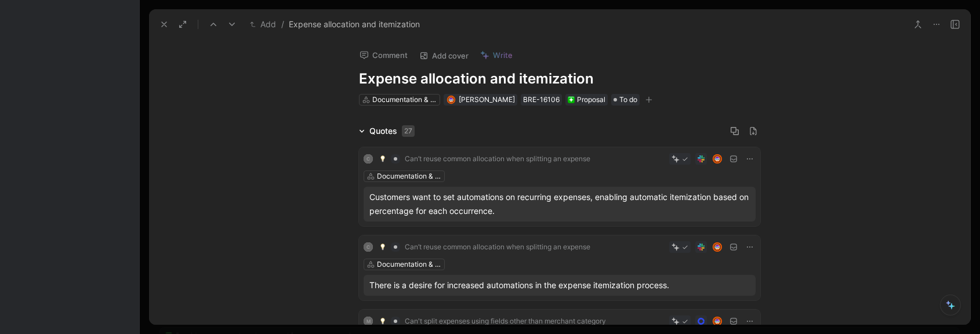 This screenshot has height=334, width=980. I want to click on button: Add, so click(263, 24).